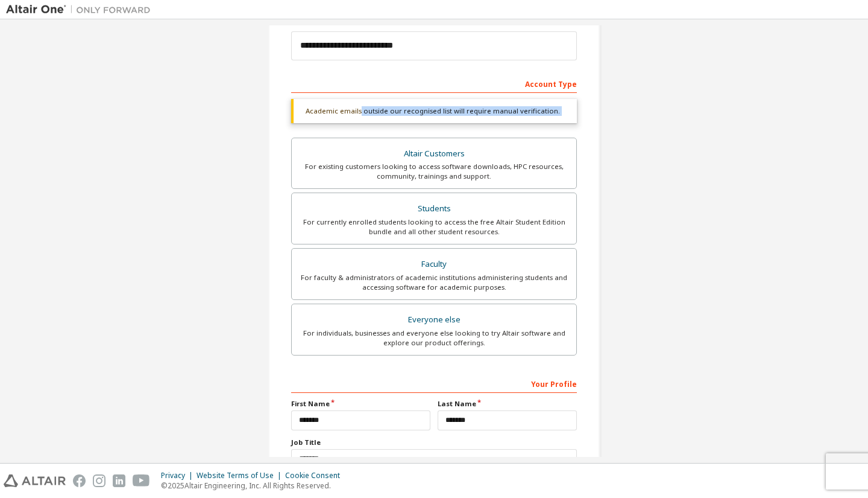 This screenshot has height=498, width=868. I want to click on label: First Name, so click(360, 404).